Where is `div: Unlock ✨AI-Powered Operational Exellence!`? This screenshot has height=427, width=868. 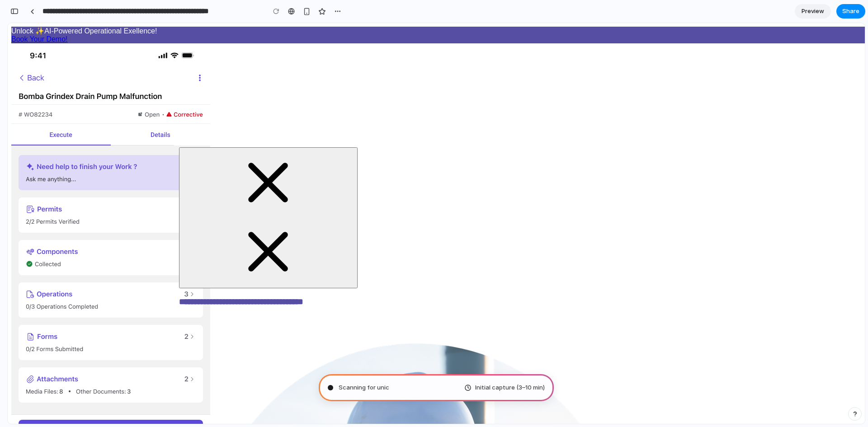 div: Unlock ✨AI-Powered Operational Exellence! is located at coordinates (432, 8).